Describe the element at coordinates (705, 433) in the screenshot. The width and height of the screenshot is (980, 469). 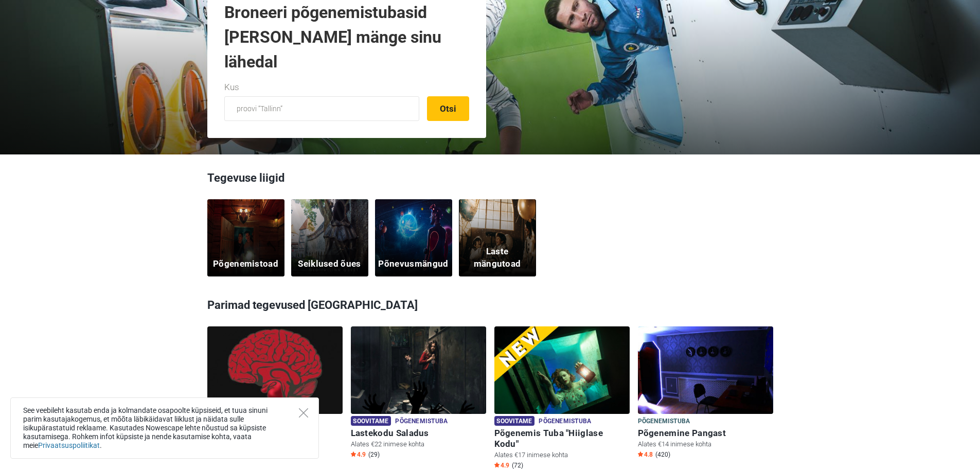
I see `h6: Põgenemine Pangast` at that location.